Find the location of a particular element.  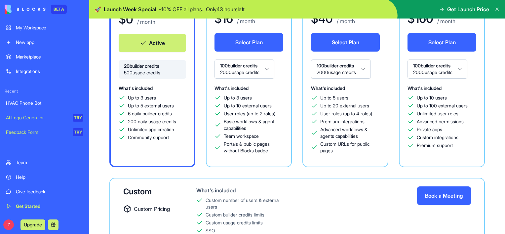

h1: $ 16 is located at coordinates (224, 19).